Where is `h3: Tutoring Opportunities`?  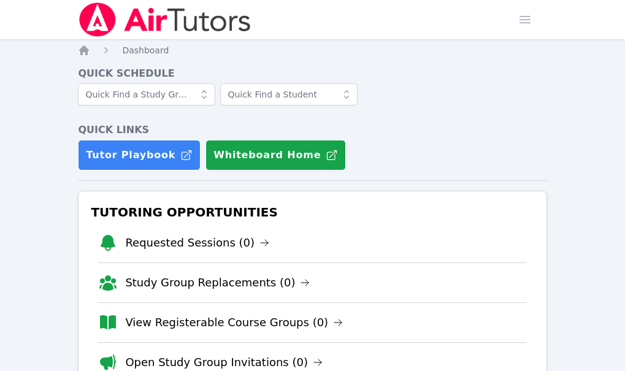
h3: Tutoring Opportunities is located at coordinates (312, 212).